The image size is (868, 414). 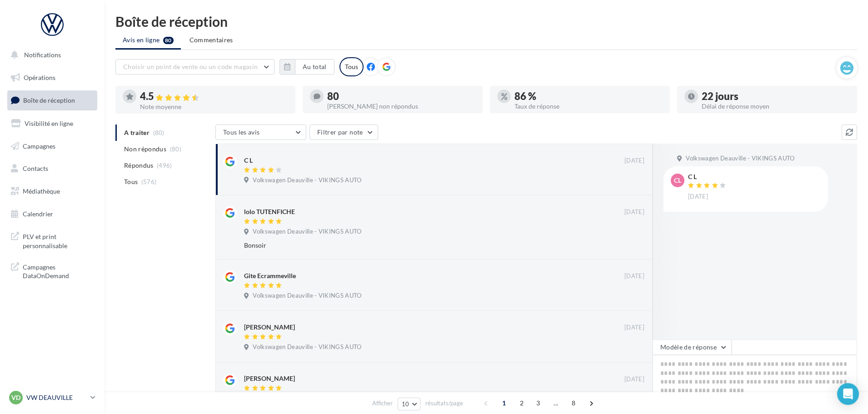 I want to click on div: 4.5, so click(x=214, y=96).